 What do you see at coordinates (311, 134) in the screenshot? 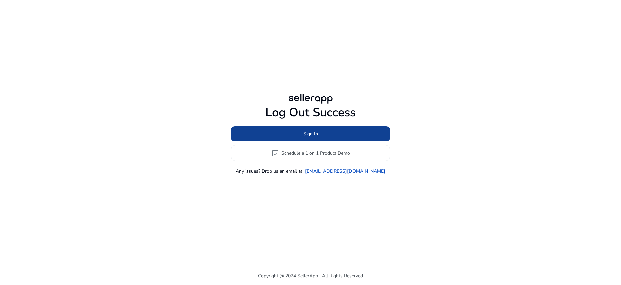
I see `span: Sign In` at bounding box center [311, 134].